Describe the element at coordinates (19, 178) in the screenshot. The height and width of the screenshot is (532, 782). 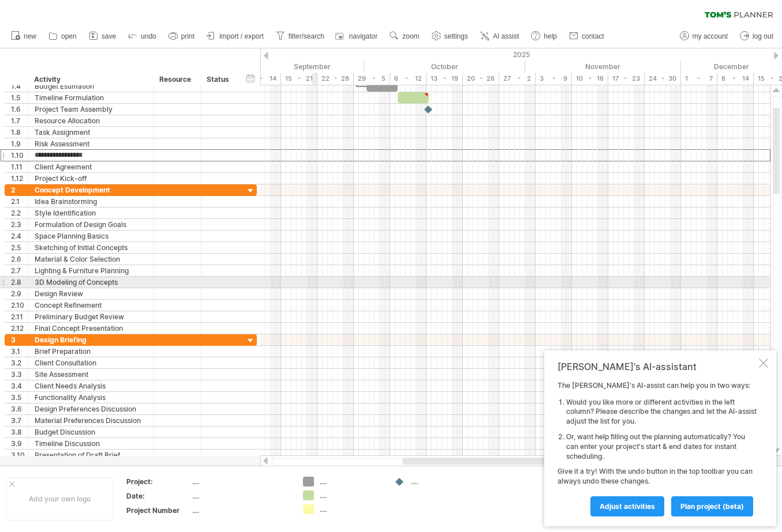
I see `div: 1.12` at that location.